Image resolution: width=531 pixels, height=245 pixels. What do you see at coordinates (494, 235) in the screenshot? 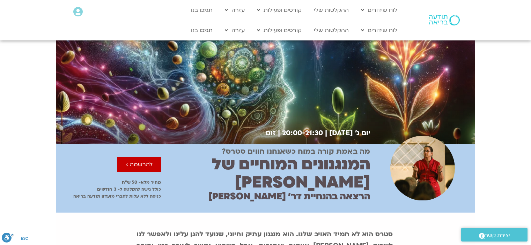
I see `a: יצירת קשר` at bounding box center [494, 235].